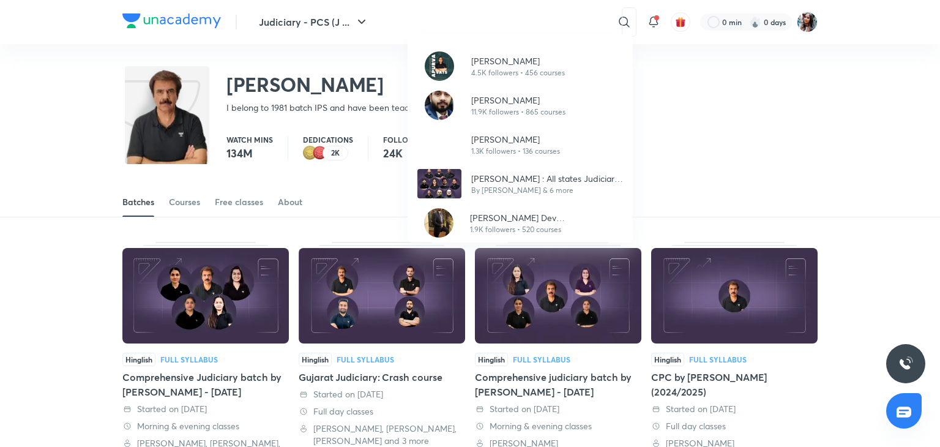 This screenshot has width=940, height=447. I want to click on img: ttu, so click(906, 364).